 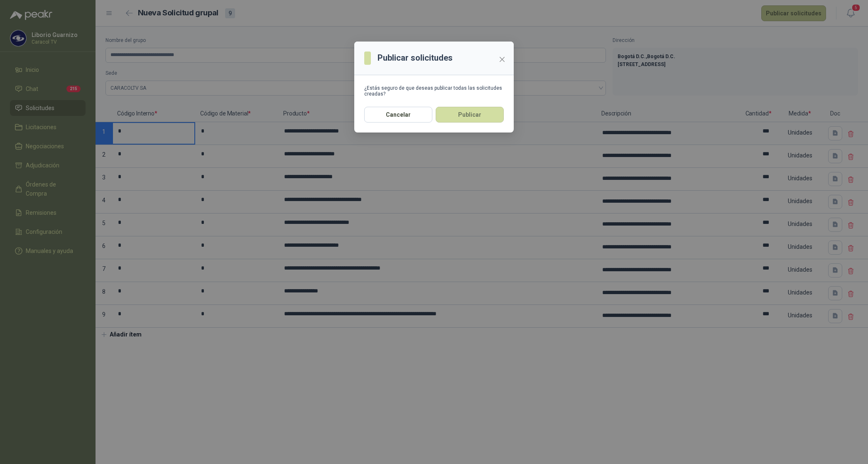 What do you see at coordinates (434, 91) in the screenshot?
I see `div: ¿Estás seguro de que deseas publicar todas las solicitudes creadas?` at bounding box center [434, 91].